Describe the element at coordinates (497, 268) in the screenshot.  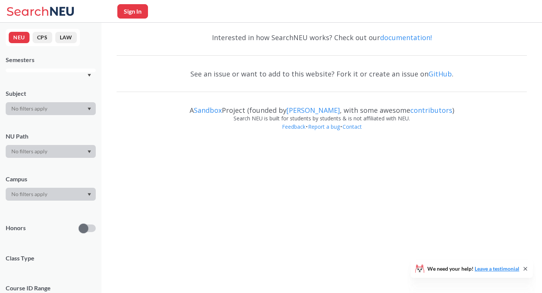
I see `a: Leave a testimonial` at that location.